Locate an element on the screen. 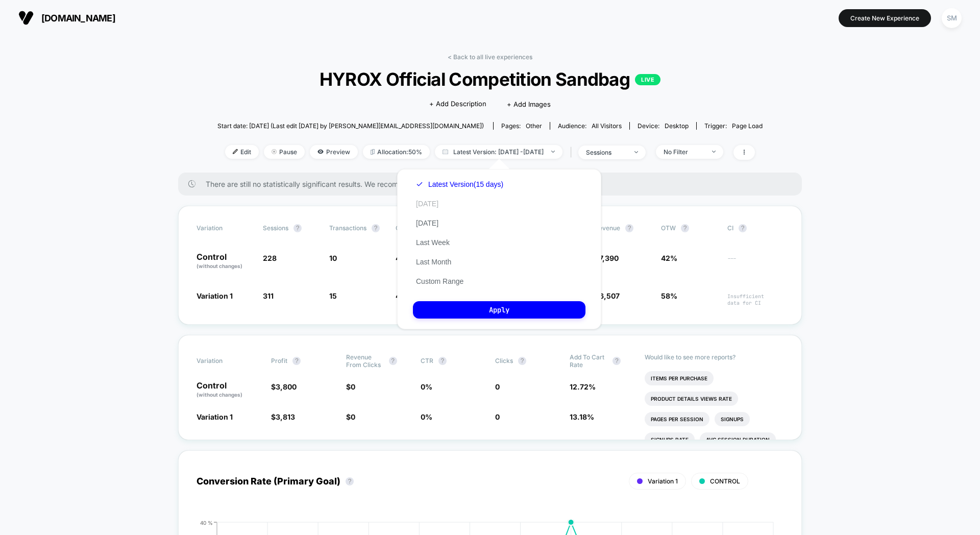 The width and height of the screenshot is (980, 535). span: All Visitors is located at coordinates (607, 125).